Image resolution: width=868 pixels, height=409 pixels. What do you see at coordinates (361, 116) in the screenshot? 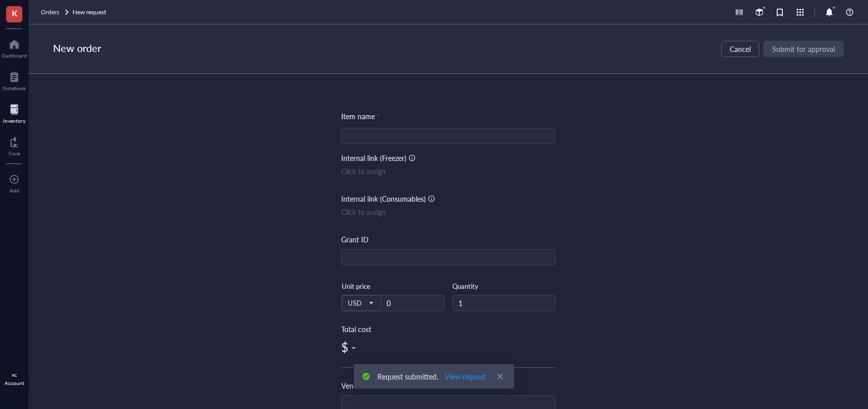
I see `div: Item name` at bounding box center [361, 116].